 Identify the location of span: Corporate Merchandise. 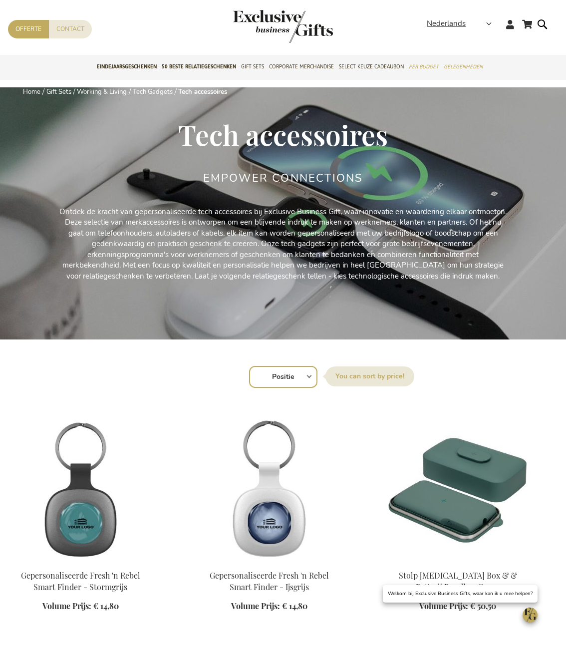
(301, 66).